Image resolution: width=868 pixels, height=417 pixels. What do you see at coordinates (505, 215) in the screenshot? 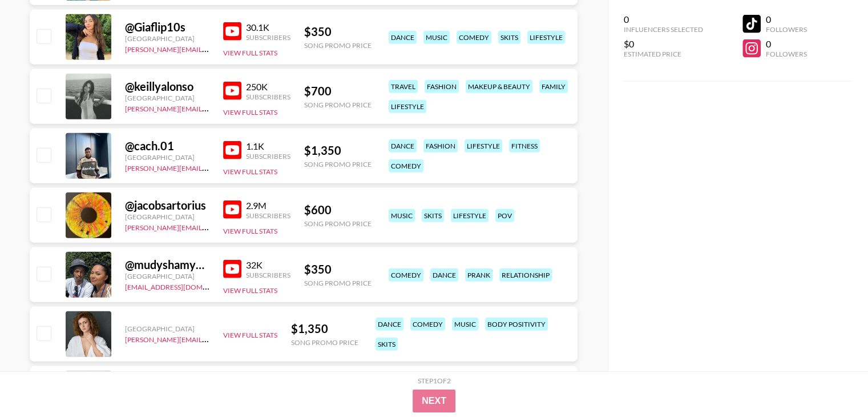
I see `div: pov` at bounding box center [505, 215].